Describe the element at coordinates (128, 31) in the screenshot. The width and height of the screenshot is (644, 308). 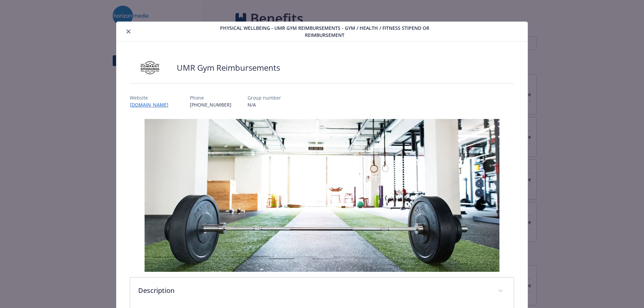
I see `button: close` at that location.